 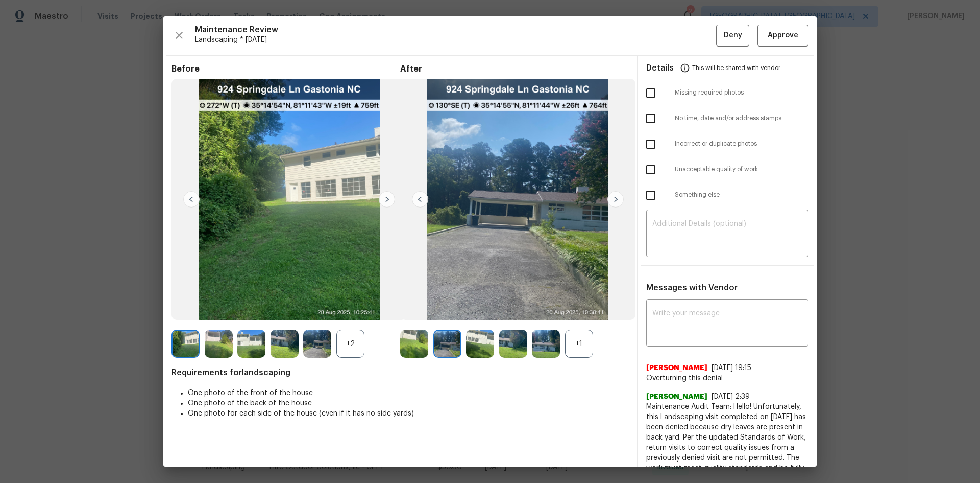 What do you see at coordinates (515, 69) in the screenshot?
I see `span: After` at bounding box center [515, 69].